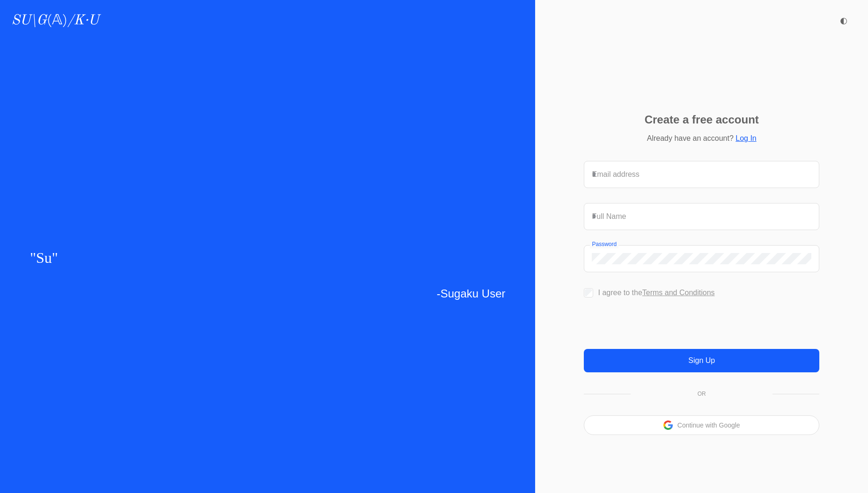  I want to click on span: Su, so click(44, 258).